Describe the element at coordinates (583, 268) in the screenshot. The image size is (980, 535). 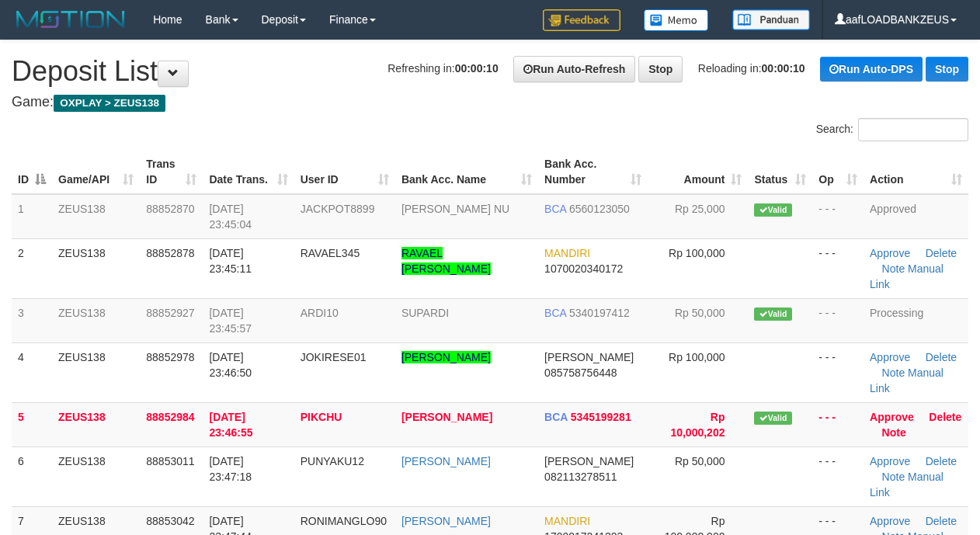
I see `span: Copy 1070020340172 to clipboard` at that location.